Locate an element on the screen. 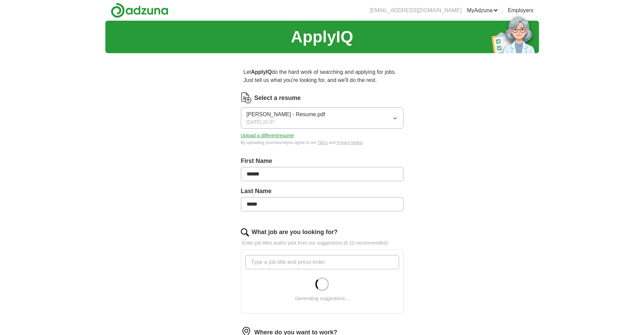 This screenshot has height=335, width=644. button: Upload a differentresume is located at coordinates (267, 135).